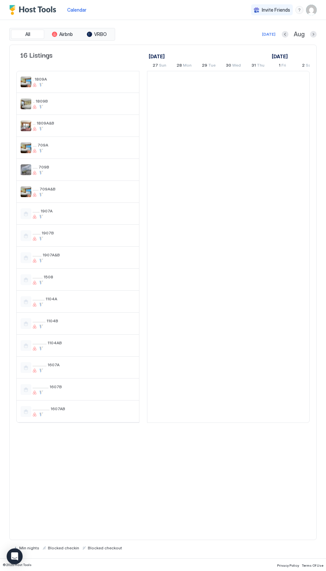 The width and height of the screenshot is (326, 571). What do you see at coordinates (155, 66) in the screenshot?
I see `span: 27` at bounding box center [155, 66].